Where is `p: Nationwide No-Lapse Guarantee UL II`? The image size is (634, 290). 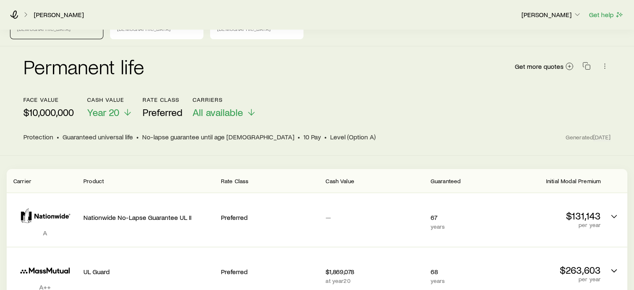 p: Nationwide No-Lapse Guarantee UL II is located at coordinates (149, 217).